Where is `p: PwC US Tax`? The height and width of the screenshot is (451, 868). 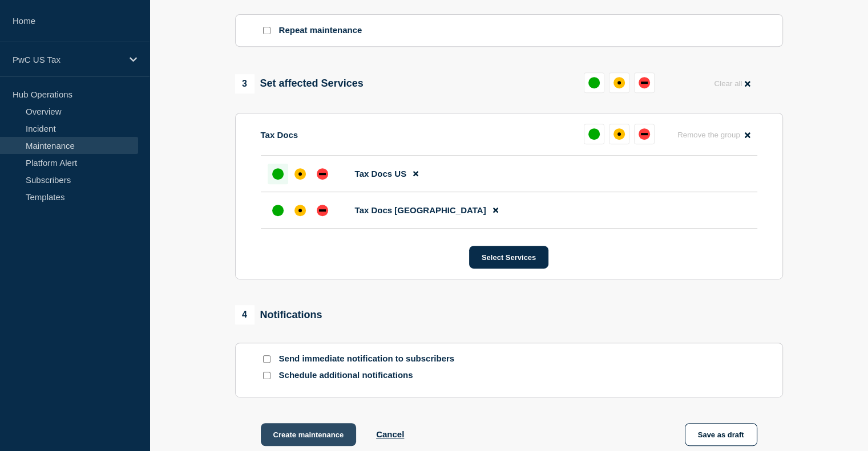
p: PwC US Tax is located at coordinates (68, 59).